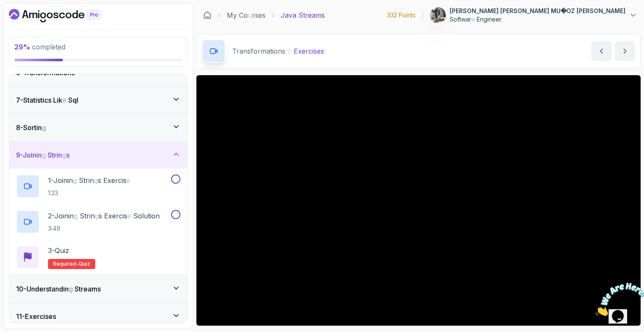 Image resolution: width=644 pixels, height=332 pixels. What do you see at coordinates (89, 193) in the screenshot?
I see `p: 1:23` at bounding box center [89, 193].